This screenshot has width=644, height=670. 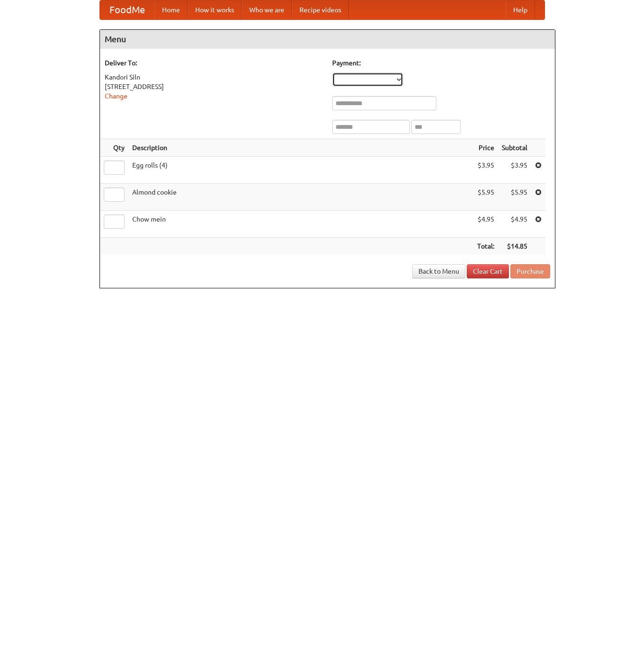 I want to click on th: Qty, so click(x=114, y=148).